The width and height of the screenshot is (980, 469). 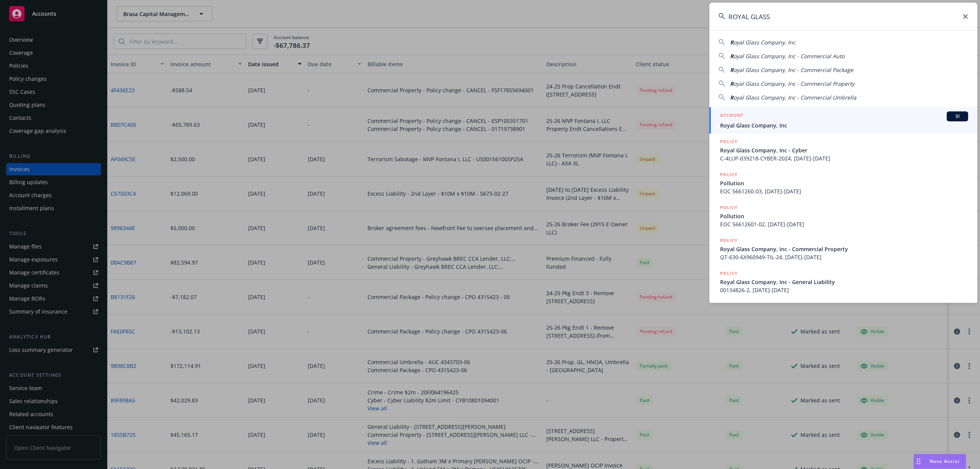 I want to click on div: Drag to move, so click(x=918, y=461).